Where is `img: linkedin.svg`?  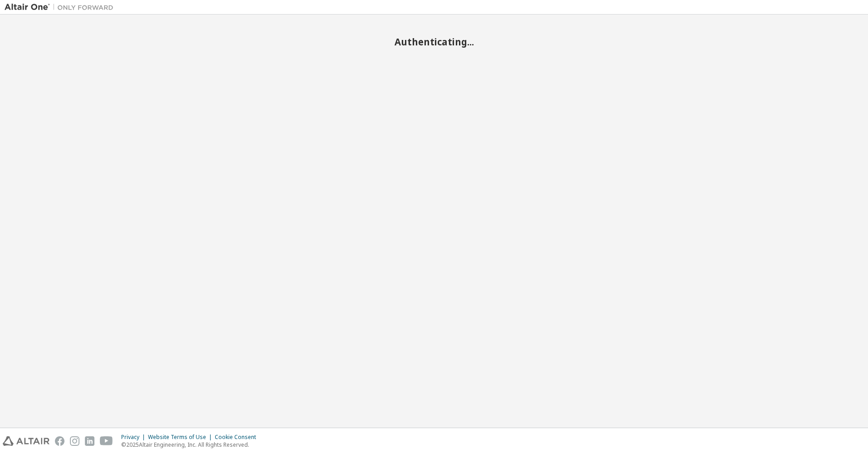 img: linkedin.svg is located at coordinates (89, 441).